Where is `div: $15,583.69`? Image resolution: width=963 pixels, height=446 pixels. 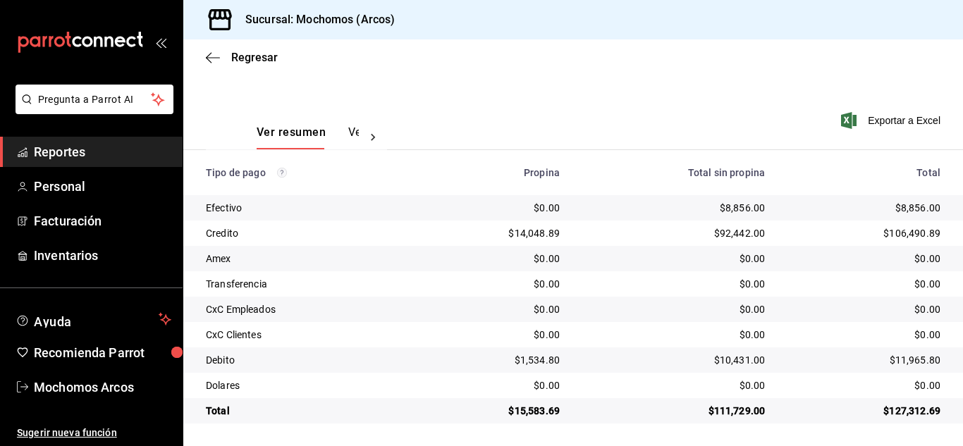
div: $15,583.69 is located at coordinates (495, 411).